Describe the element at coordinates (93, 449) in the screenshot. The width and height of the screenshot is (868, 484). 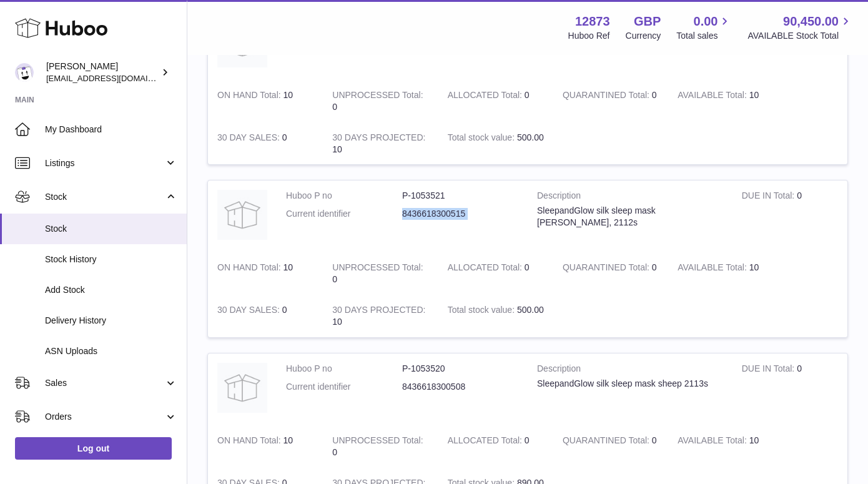
I see `a: Log out` at that location.